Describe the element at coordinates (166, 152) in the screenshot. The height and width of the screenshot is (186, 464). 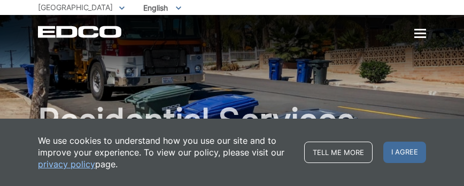
I see `p: We use cookies to understand how you use our site and to improve your experience. To view our pol...` at that location.